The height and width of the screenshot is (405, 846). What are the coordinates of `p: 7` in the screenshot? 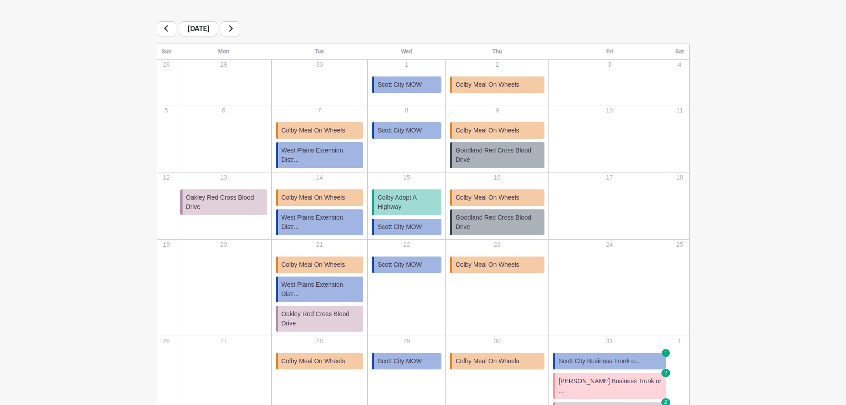 It's located at (320, 110).